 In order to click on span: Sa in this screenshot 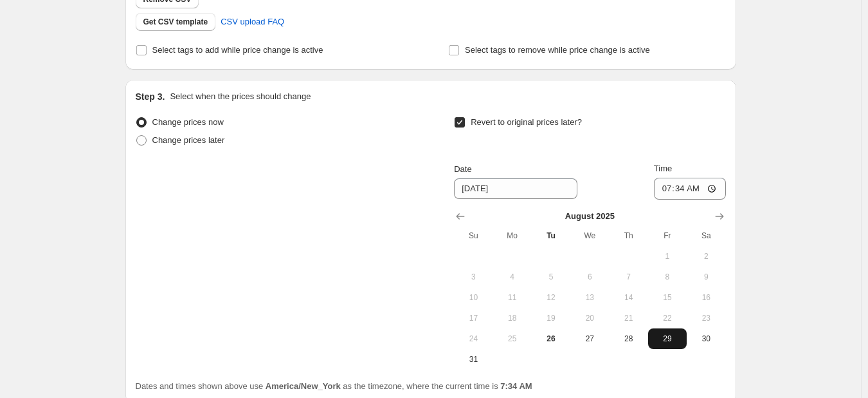, I will do `click(706, 236)`.